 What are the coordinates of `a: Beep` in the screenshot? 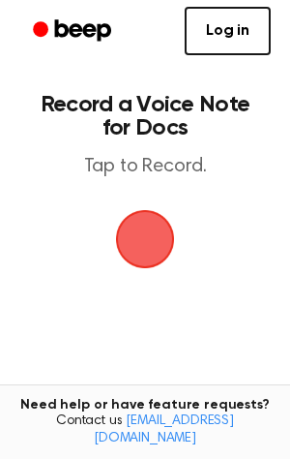 It's located at (74, 31).